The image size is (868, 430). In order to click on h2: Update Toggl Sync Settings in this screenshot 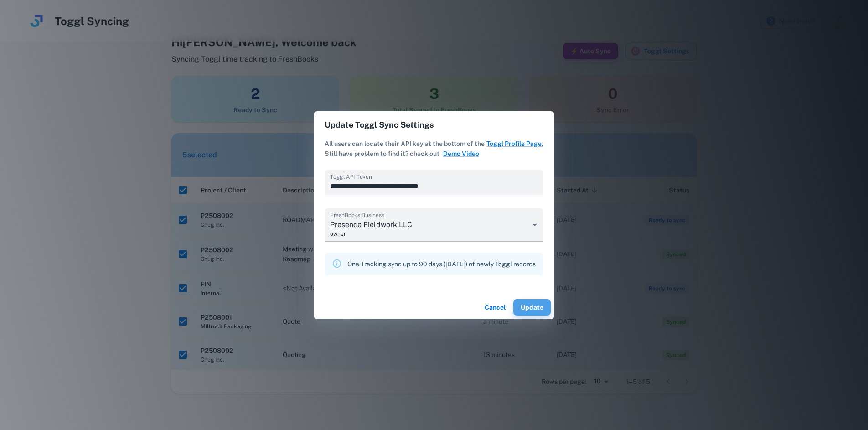, I will do `click(434, 125)`.